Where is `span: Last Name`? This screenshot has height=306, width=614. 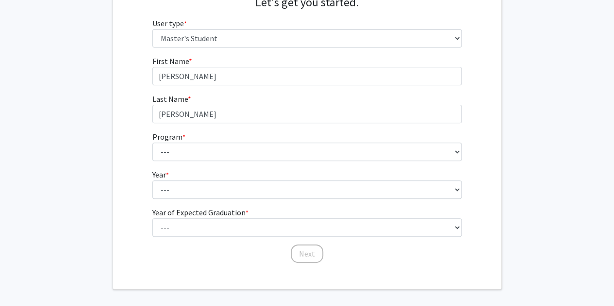 span: Last Name is located at coordinates (170, 99).